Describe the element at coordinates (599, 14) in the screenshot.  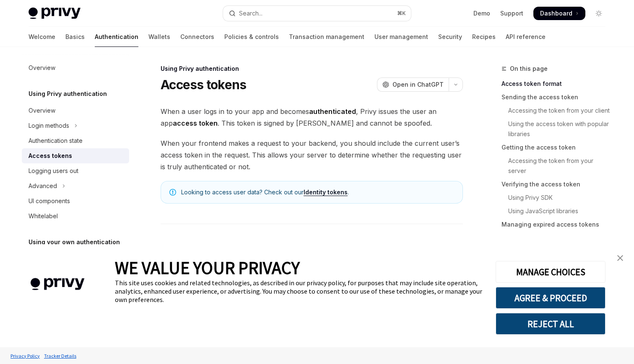
I see `button: Toggle dark mode` at that location.